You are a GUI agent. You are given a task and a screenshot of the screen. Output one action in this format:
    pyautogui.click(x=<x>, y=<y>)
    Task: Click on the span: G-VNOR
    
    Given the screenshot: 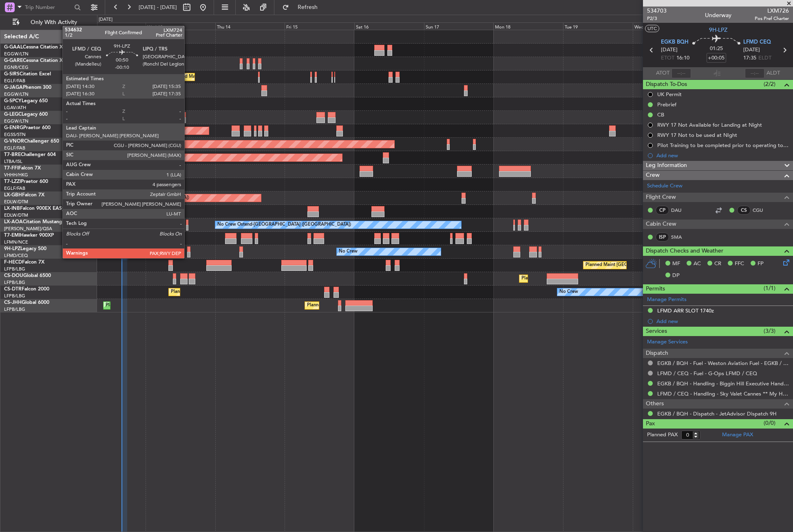 What is the action you would take?
    pyautogui.click(x=14, y=141)
    